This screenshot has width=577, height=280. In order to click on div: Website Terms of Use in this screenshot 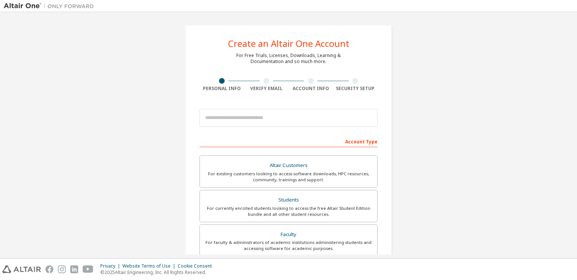, I will do `click(150, 267)`.